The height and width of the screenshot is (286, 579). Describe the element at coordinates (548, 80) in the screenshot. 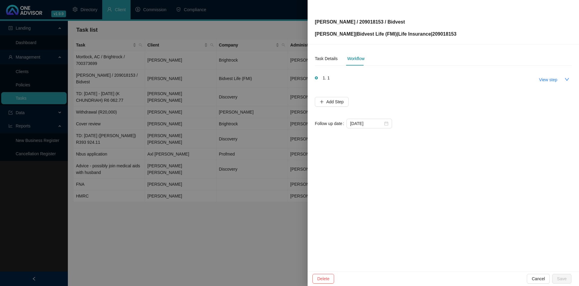

I see `span: View step` at that location.